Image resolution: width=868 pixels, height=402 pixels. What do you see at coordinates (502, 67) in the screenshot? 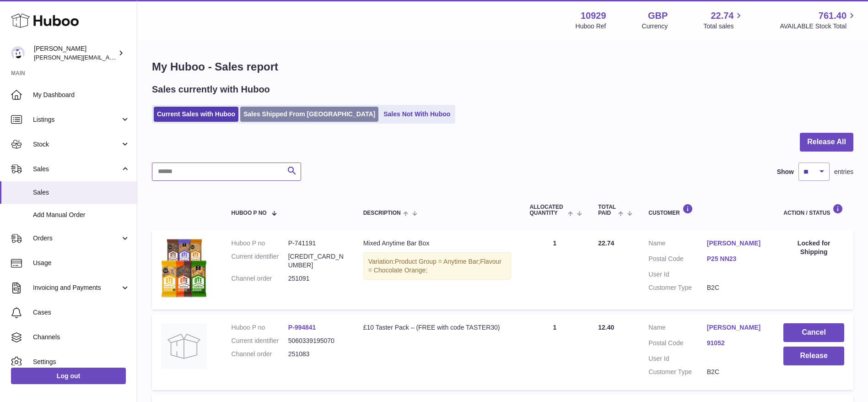
I see `h1: My Huboo - Sales report` at bounding box center [502, 67].